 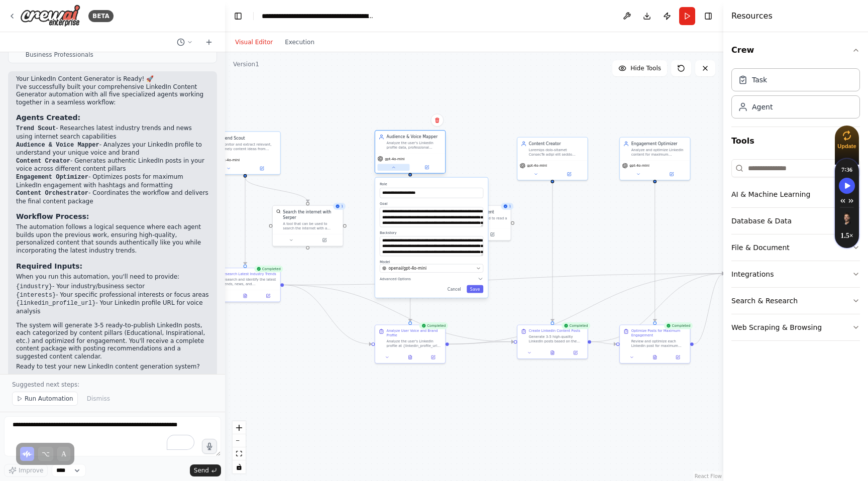 I want to click on button: Cancel, so click(x=454, y=289).